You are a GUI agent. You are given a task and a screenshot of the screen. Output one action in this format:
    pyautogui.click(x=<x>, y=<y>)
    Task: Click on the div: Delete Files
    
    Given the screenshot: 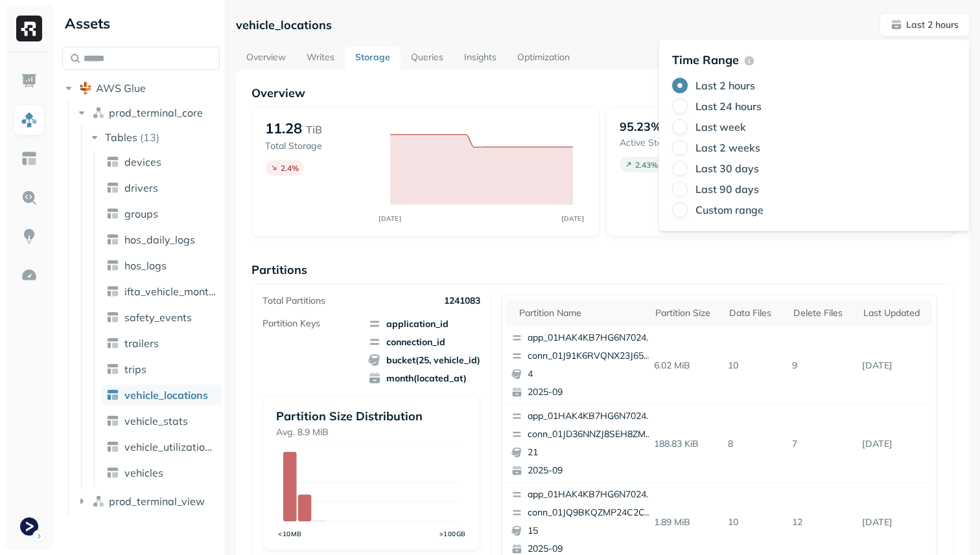 What is the action you would take?
    pyautogui.click(x=822, y=313)
    